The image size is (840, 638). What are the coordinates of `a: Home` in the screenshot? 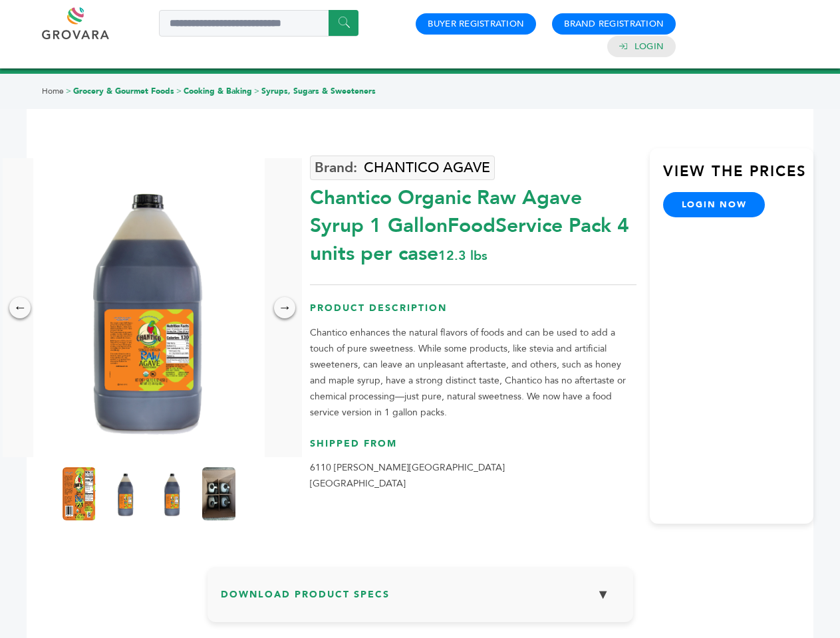 It's located at (53, 91).